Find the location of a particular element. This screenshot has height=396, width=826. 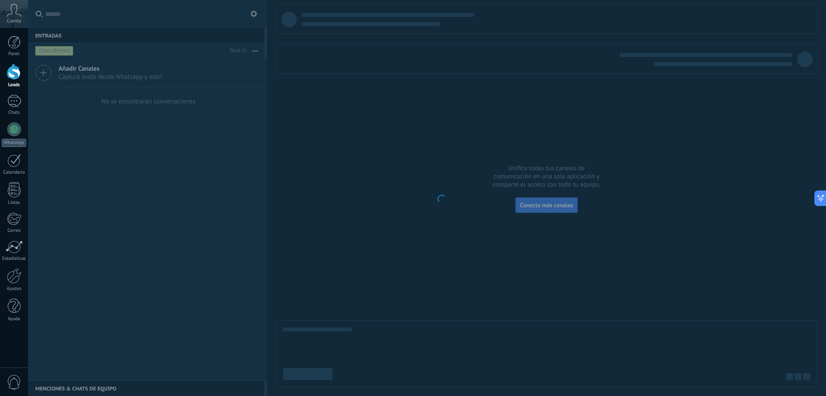

div: Ayuda is located at coordinates (14, 319).